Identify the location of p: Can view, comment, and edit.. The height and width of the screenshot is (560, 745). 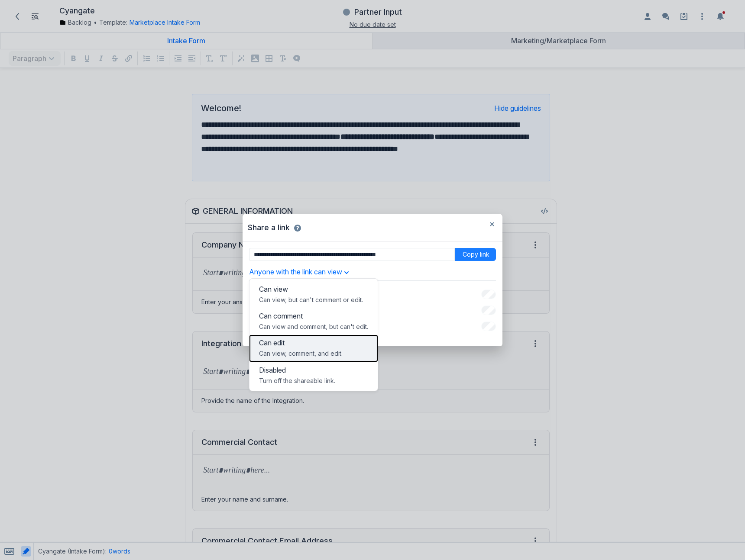
(314, 354).